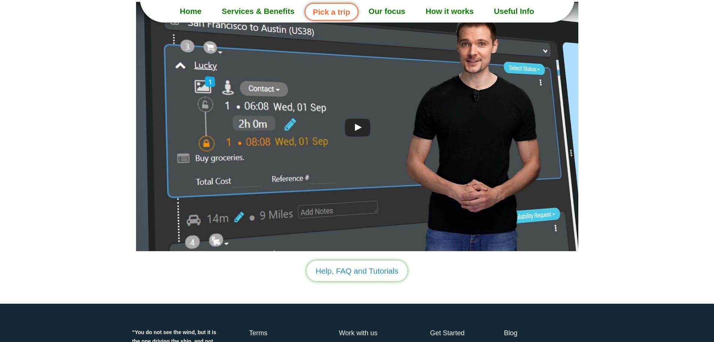  What do you see at coordinates (357, 11) in the screenshot?
I see `nav: Menu` at bounding box center [357, 11].